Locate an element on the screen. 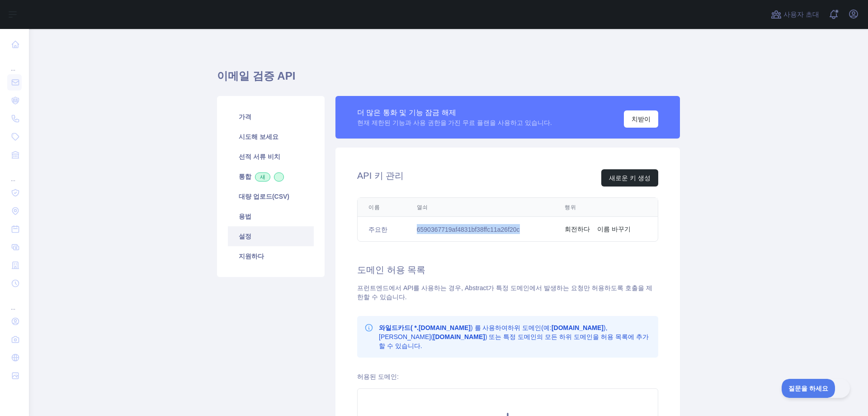 This screenshot has height=416, width=868. font: 허용된 도메인: is located at coordinates (378, 376).